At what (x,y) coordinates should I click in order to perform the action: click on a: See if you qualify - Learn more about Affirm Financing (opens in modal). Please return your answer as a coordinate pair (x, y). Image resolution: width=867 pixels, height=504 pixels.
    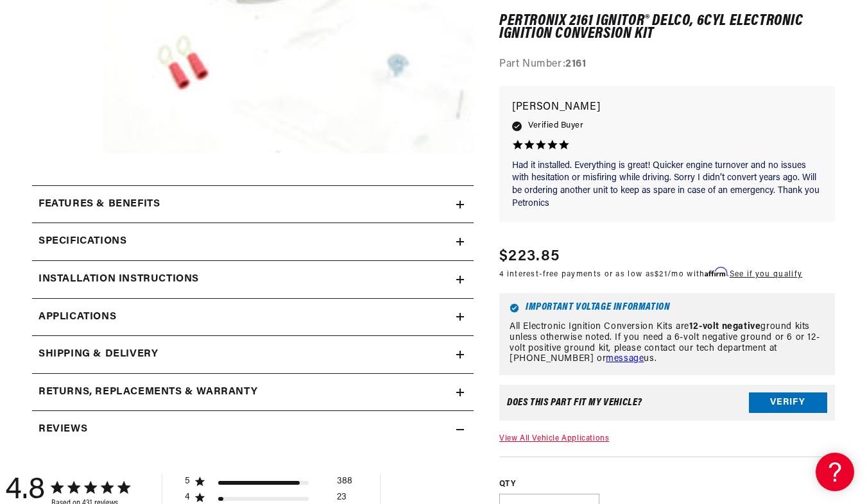
    Looking at the image, I should click on (765, 274).